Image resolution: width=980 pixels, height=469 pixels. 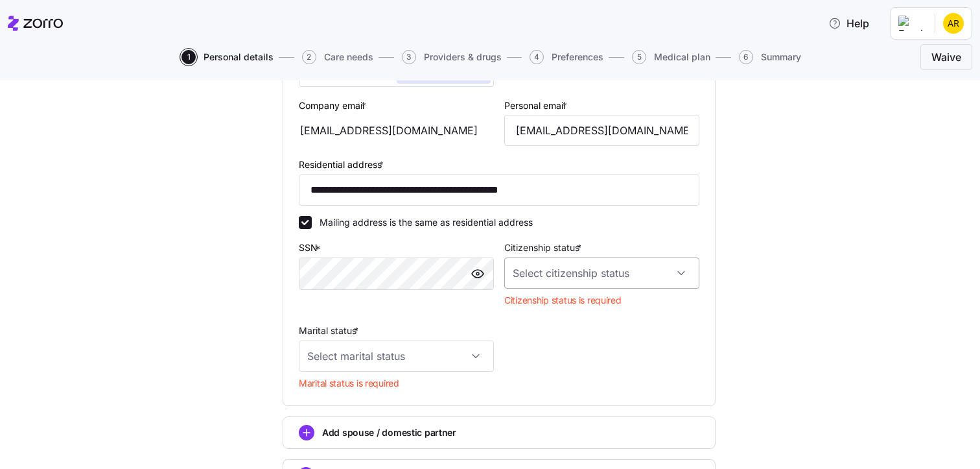 I want to click on button: Waive, so click(x=946, y=57).